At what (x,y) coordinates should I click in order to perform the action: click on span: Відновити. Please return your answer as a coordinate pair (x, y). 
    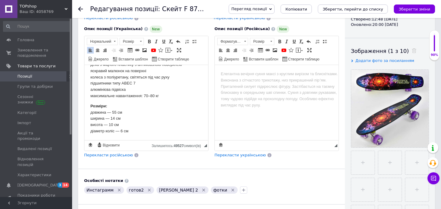
    Looking at the image, I should click on (110, 145).